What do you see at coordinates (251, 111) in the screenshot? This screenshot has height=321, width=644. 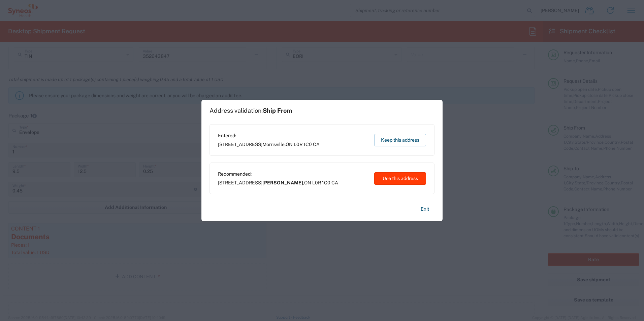 I see `h1: Address validation:` at bounding box center [251, 111].